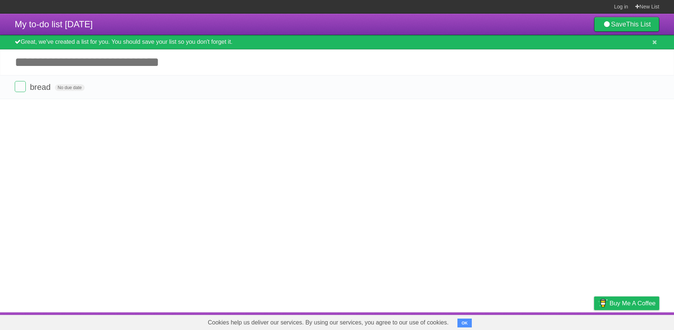 This screenshot has width=674, height=330. Describe the element at coordinates (636, 321) in the screenshot. I see `a: Suggest a feature` at that location.